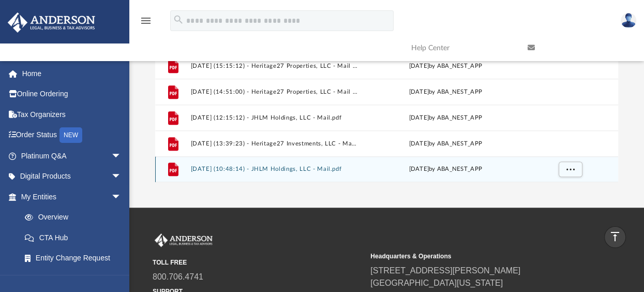 The width and height of the screenshot is (644, 292). I want to click on i: search, so click(178, 20).